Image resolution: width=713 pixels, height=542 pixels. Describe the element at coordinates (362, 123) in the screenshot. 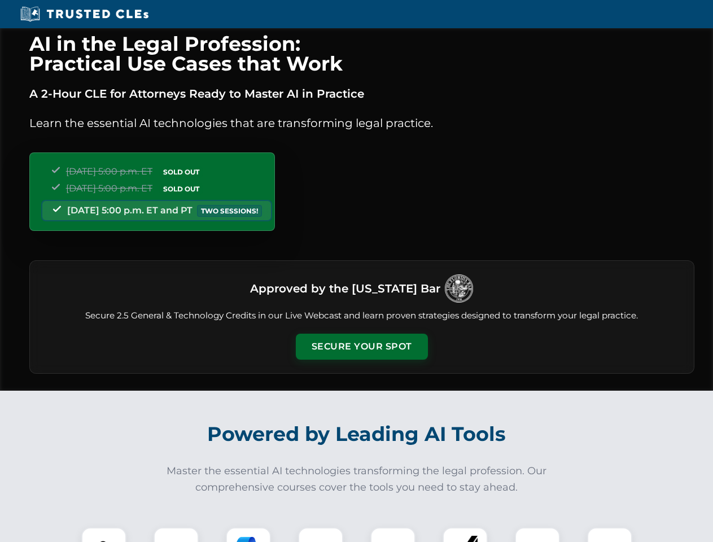

I see `p: Learn the essential AI technologies that are transforming legal practice.` at that location.